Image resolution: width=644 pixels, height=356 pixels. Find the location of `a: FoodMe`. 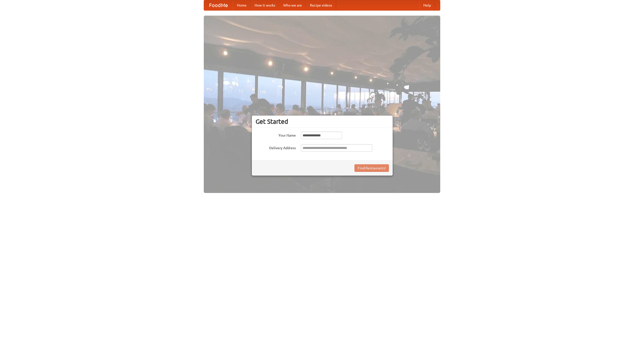

a: FoodMe is located at coordinates (218, 5).